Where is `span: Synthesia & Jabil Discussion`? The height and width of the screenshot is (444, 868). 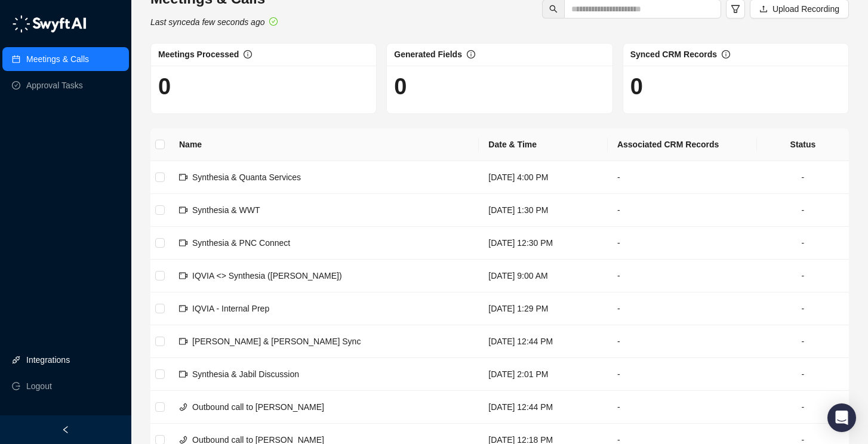 span: Synthesia & Jabil Discussion is located at coordinates (246, 374).